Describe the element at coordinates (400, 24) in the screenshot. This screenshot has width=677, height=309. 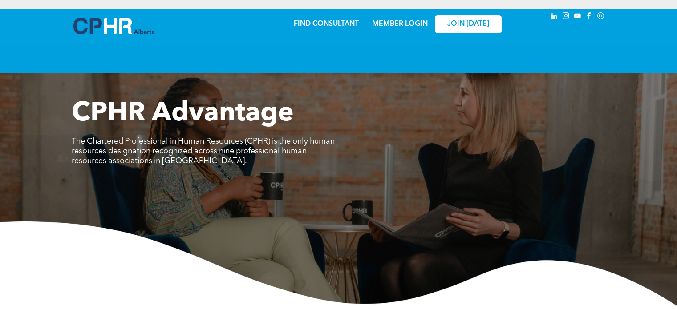
I see `a: MEMBER LOGIN` at that location.